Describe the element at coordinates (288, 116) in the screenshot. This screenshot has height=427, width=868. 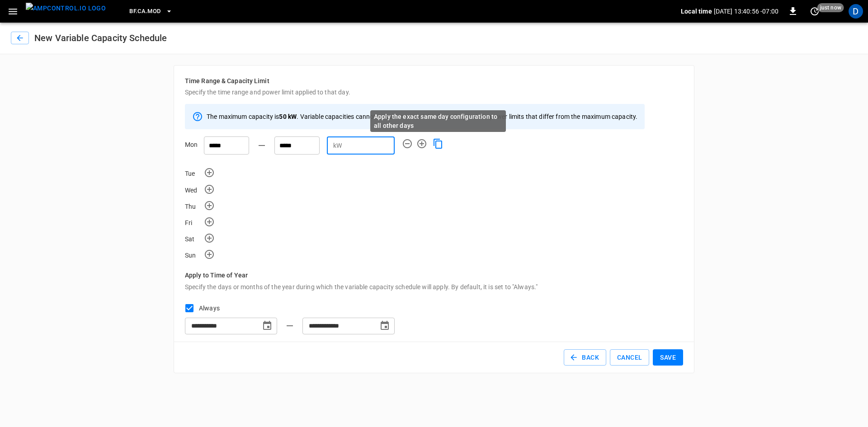
I see `strong: 50 kW` at that location.